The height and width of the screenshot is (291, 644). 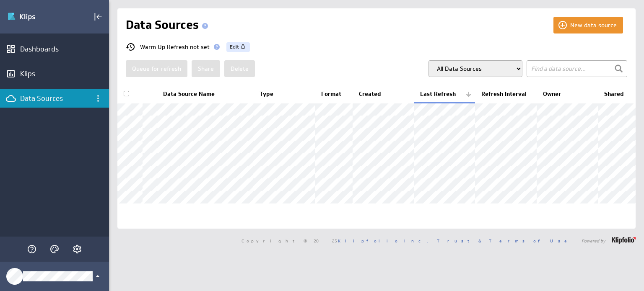 What do you see at coordinates (169, 25) in the screenshot?
I see `h1: Data Sources` at bounding box center [169, 25].